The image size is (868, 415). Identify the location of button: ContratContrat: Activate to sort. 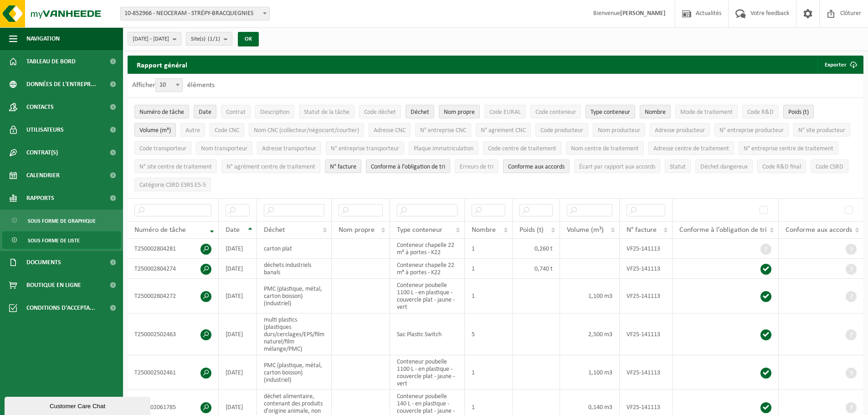
(235, 111).